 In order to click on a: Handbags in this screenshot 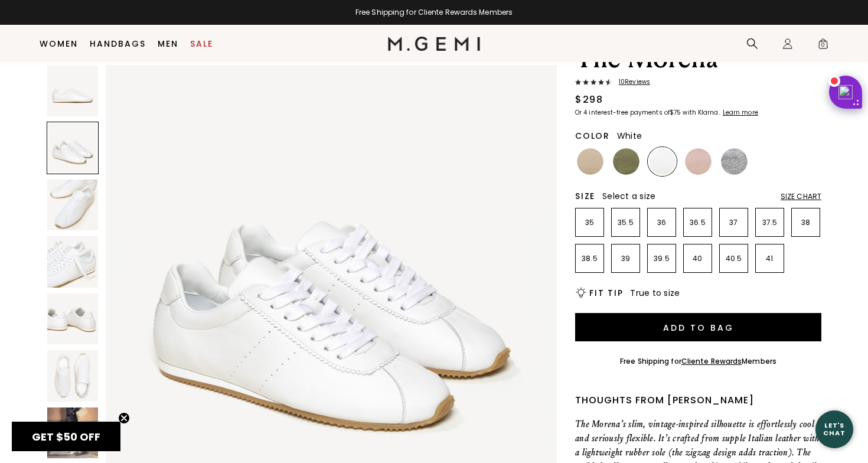, I will do `click(117, 44)`.